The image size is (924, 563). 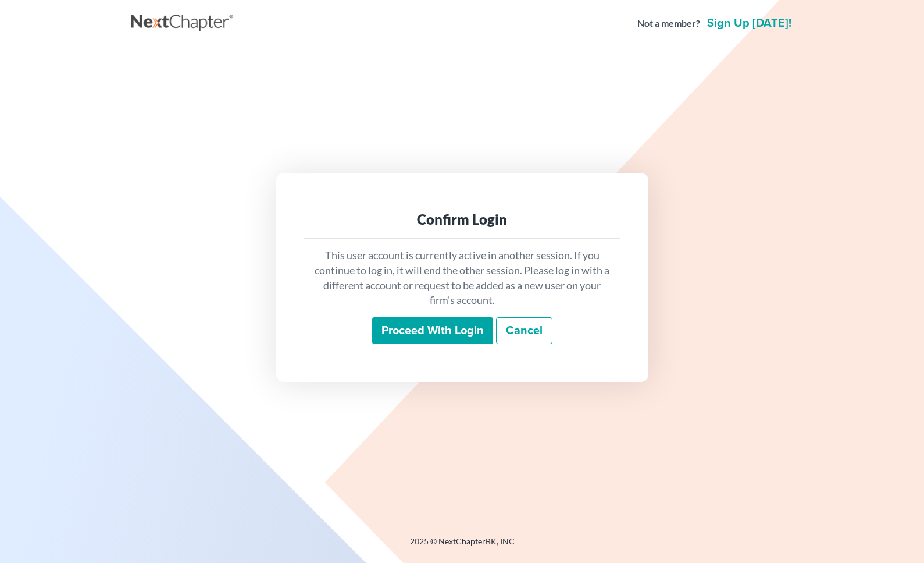 I want to click on p: This user account is currently active in another session. If you continue to log in, it will end ..., so click(x=462, y=278).